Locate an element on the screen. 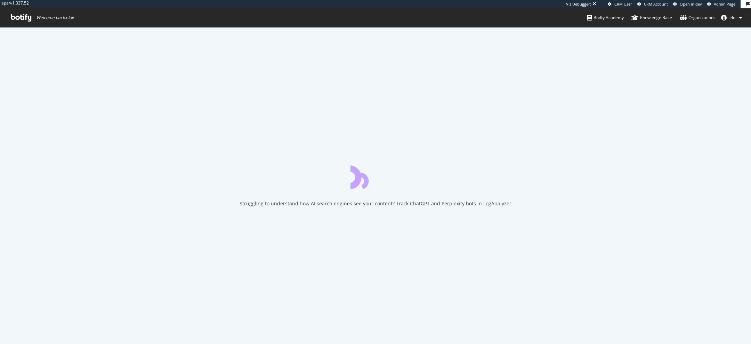  a: Open in dev is located at coordinates (687, 4).